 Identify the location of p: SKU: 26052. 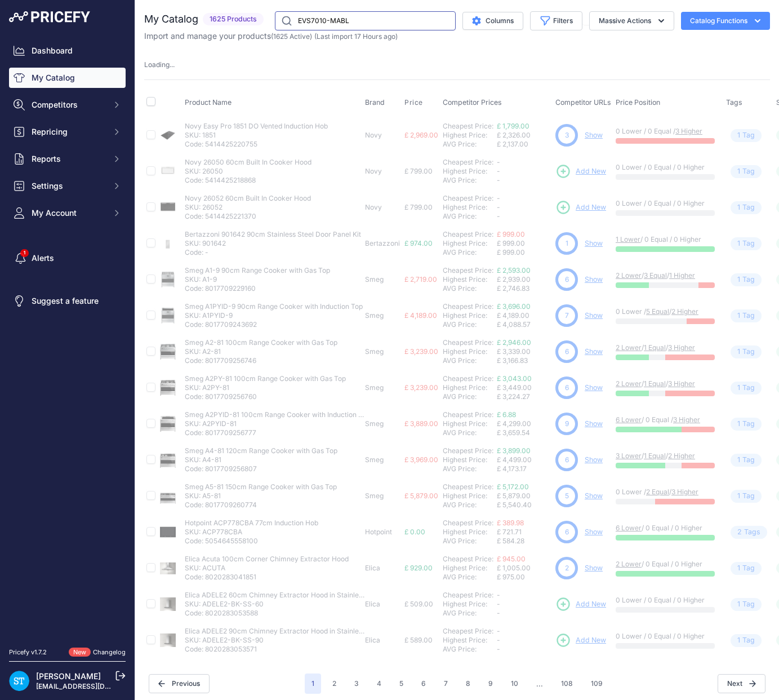
(248, 207).